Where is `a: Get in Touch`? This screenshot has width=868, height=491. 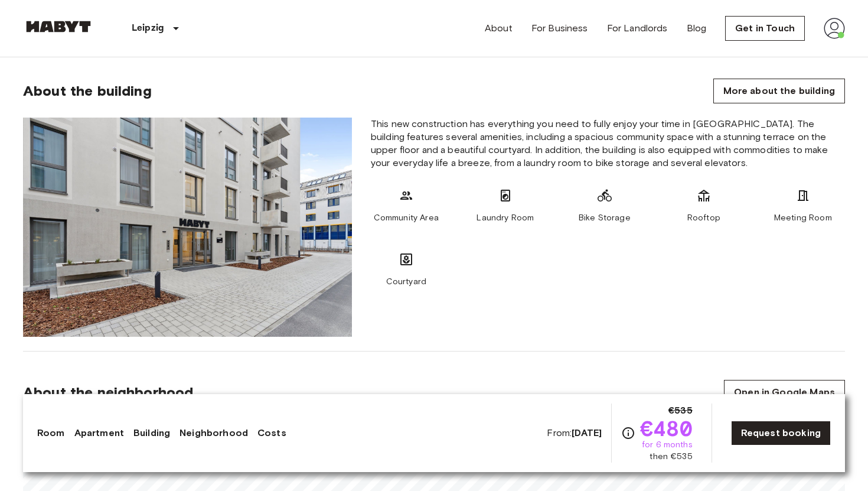 a: Get in Touch is located at coordinates (765, 29).